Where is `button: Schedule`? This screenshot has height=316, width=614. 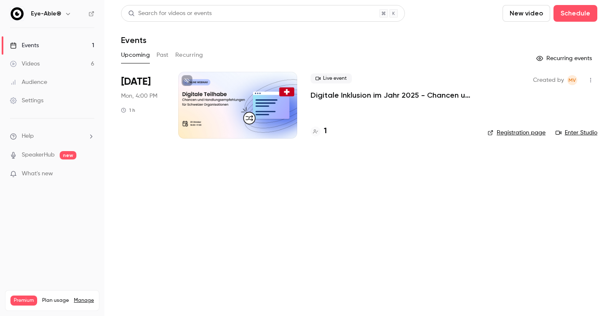 button: Schedule is located at coordinates (576, 13).